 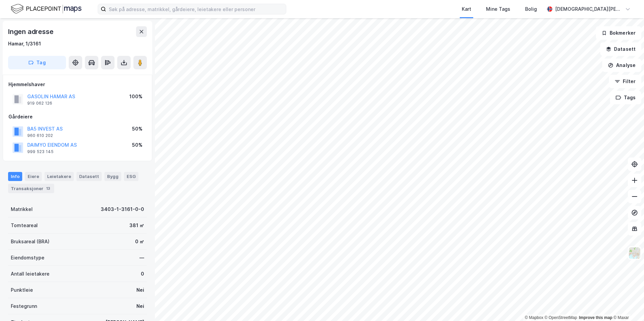 I want to click on a: OpenStreetMap, so click(x=561, y=318).